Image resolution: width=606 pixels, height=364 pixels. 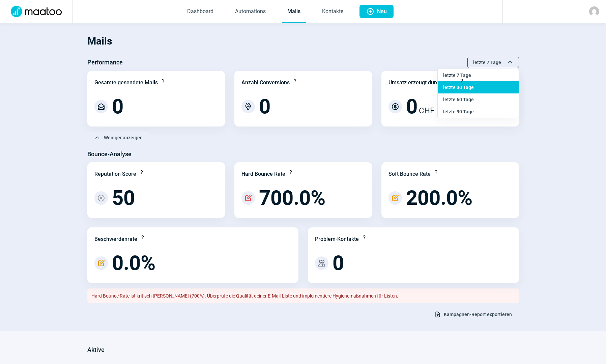 What do you see at coordinates (594, 11) in the screenshot?
I see `img: avatar` at bounding box center [594, 11].